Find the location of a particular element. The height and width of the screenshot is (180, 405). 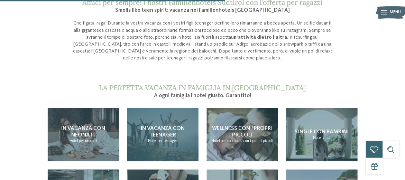

span: unici is located at coordinates (326, 138).